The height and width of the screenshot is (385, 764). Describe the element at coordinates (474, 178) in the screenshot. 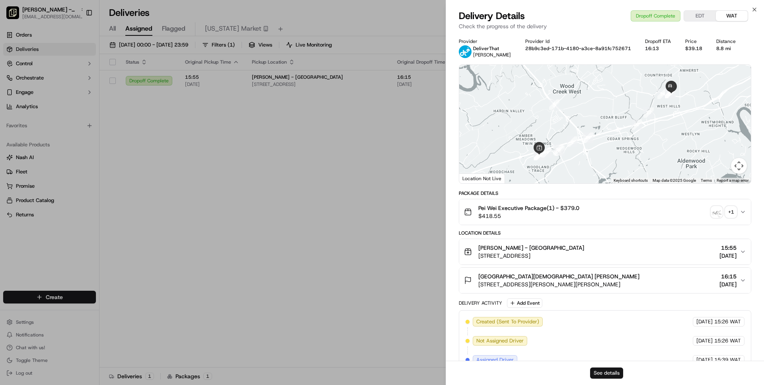

I see `img: Google` at that location.